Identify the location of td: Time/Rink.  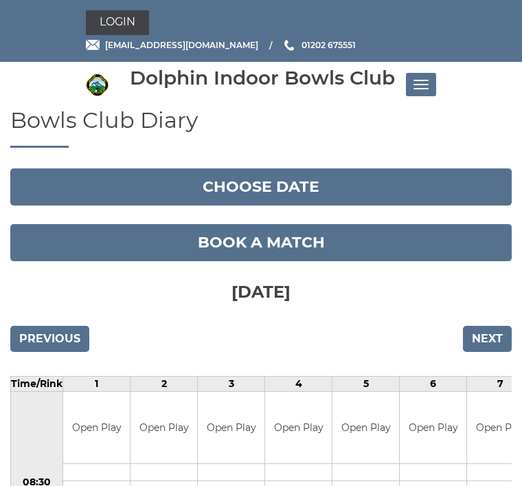
(37, 383).